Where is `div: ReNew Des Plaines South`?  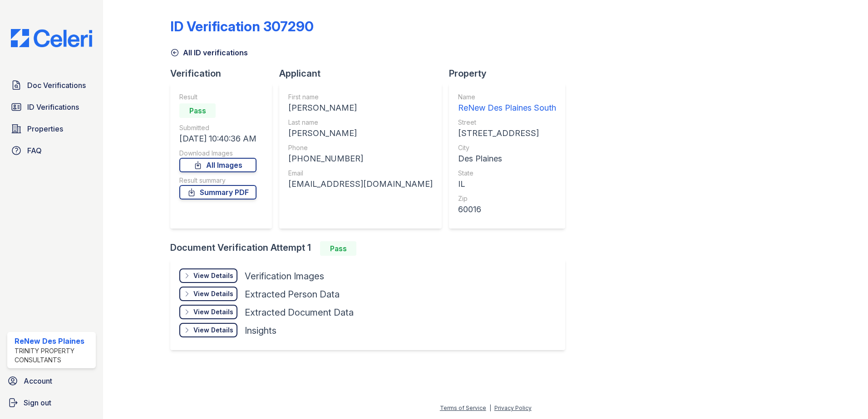
div: ReNew Des Plaines South is located at coordinates (507, 108).